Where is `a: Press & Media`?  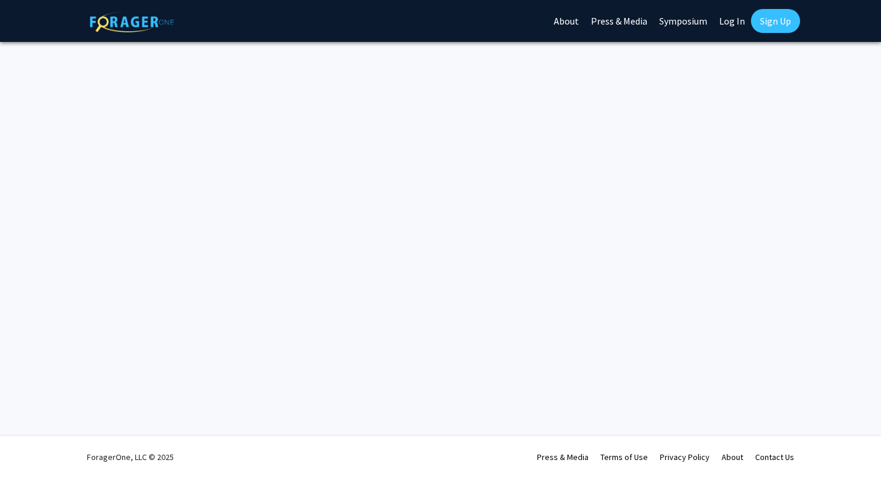
a: Press & Media is located at coordinates (563, 457).